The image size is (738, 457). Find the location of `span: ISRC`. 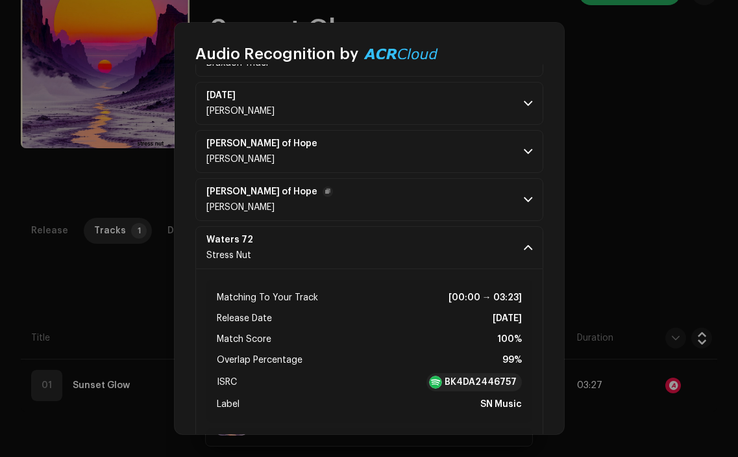

span: ISRC is located at coordinates (227, 382).